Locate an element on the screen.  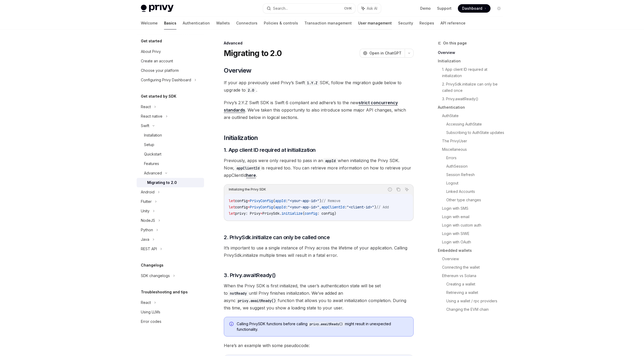
div: Error codes is located at coordinates (151, 321).